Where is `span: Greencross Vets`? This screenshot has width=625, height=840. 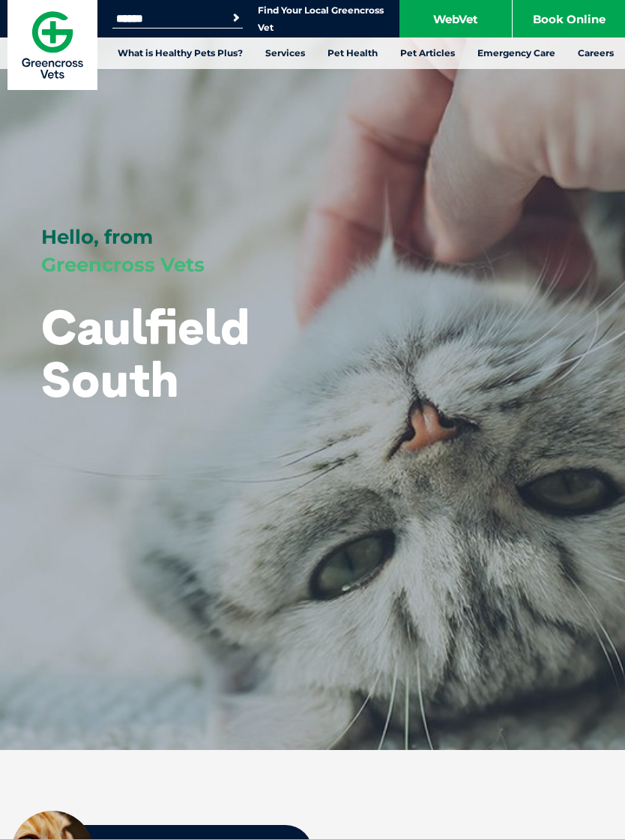 span: Greencross Vets is located at coordinates (123, 265).